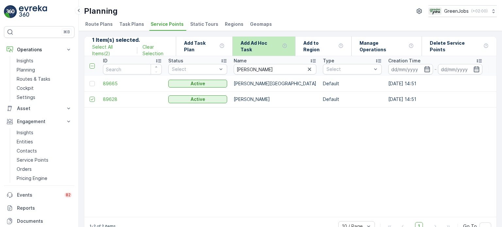 This screenshot has width=502, height=227. I want to click on p: Engagement, so click(39, 122).